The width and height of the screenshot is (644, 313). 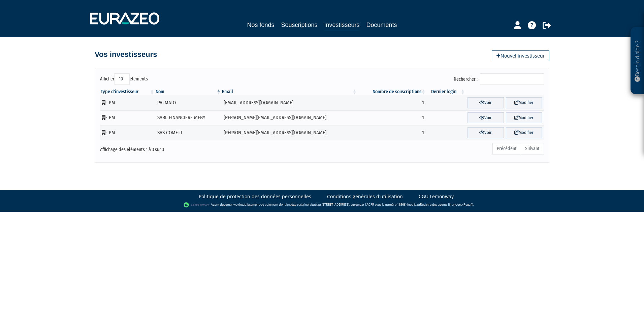 I want to click on th: &nbsp;, so click(x=504, y=92).